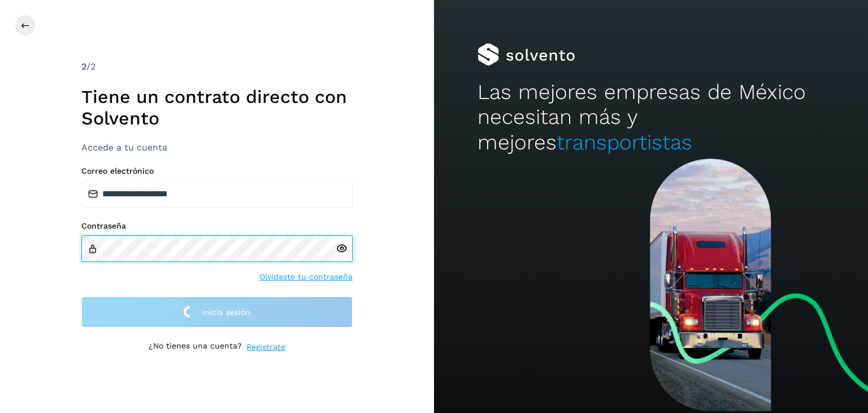  Describe the element at coordinates (217, 147) in the screenshot. I see `h3: Accede a tu cuenta` at that location.